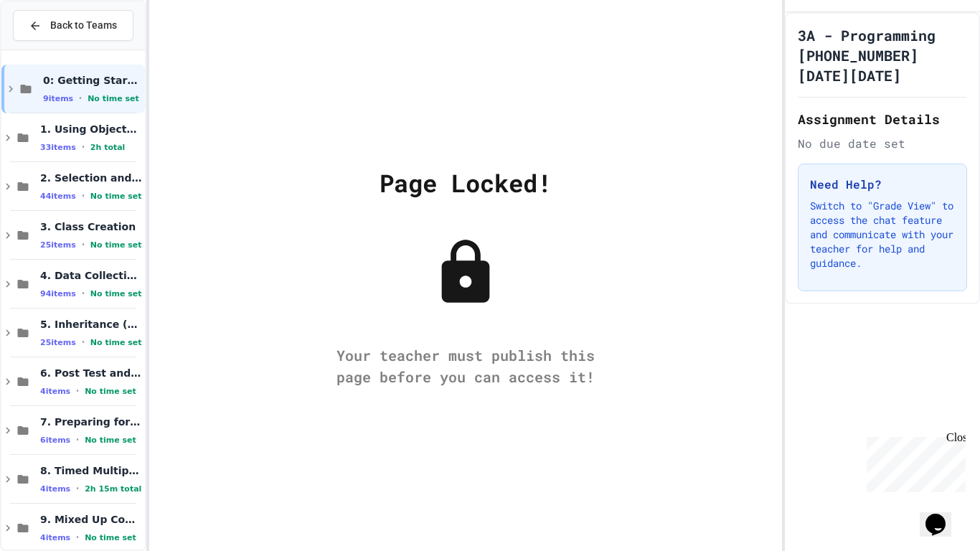 This screenshot has height=551, width=980. I want to click on span: 2. Selection and Iteration, so click(91, 177).